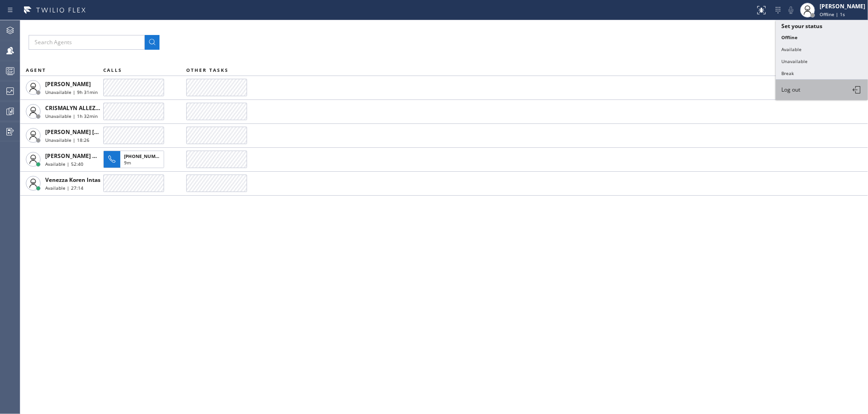  I want to click on button: Mute, so click(791, 10).